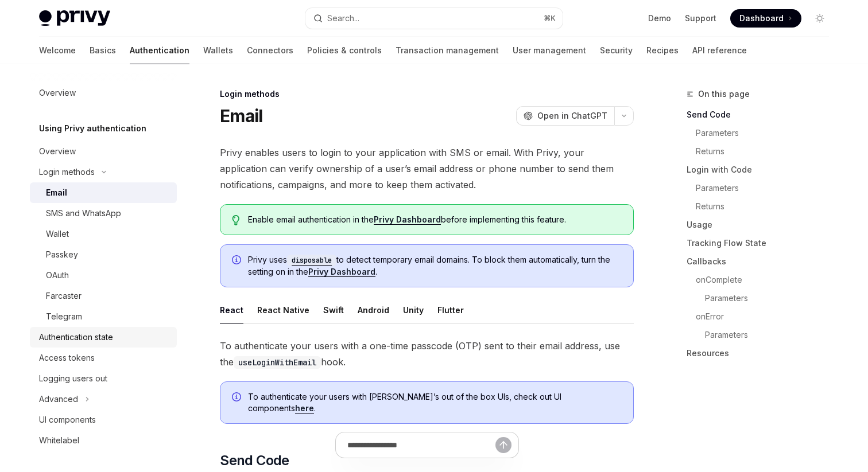  What do you see at coordinates (103, 379) in the screenshot?
I see `a: Logging users out` at bounding box center [103, 379].